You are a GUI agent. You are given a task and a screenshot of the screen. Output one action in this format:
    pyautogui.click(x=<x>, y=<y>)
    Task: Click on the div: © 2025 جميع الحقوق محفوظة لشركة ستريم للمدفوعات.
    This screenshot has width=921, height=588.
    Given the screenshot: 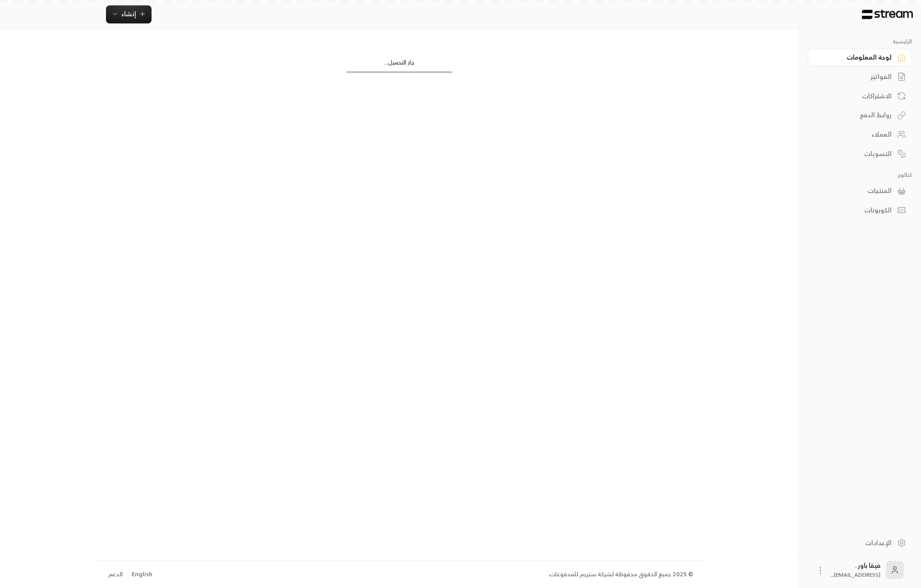 What is the action you would take?
    pyautogui.click(x=621, y=574)
    